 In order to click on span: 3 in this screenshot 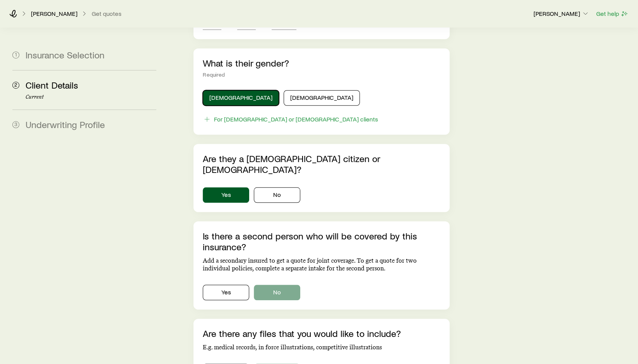, I will do `click(16, 125)`.